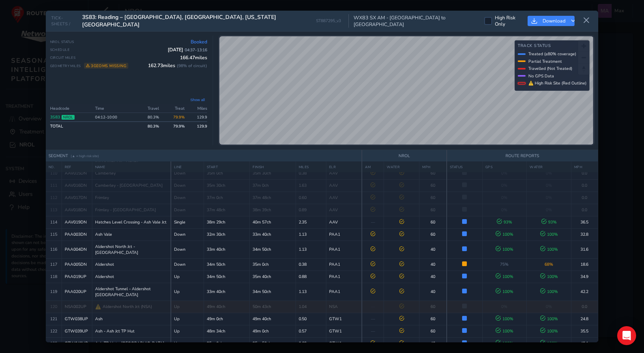 This screenshot has width=644, height=353. I want to click on h4: Track Status, so click(552, 46).